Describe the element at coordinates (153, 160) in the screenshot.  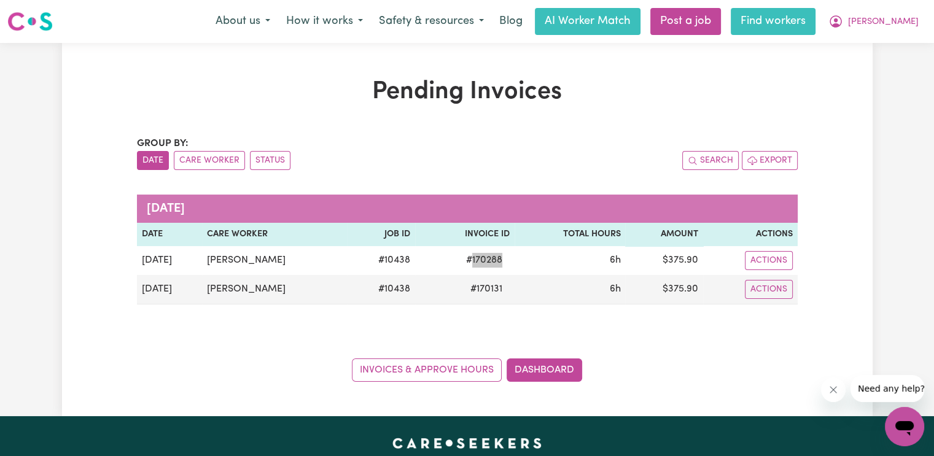
I see `button: sort invoices by date` at that location.